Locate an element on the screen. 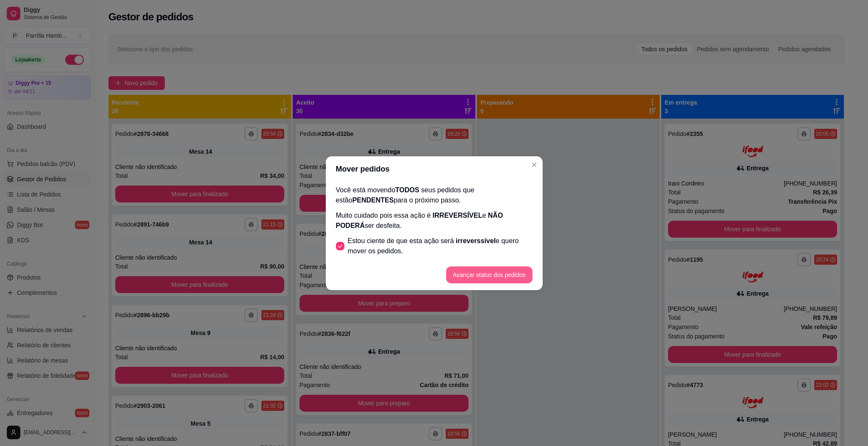  span: irreverssível is located at coordinates (476, 240).